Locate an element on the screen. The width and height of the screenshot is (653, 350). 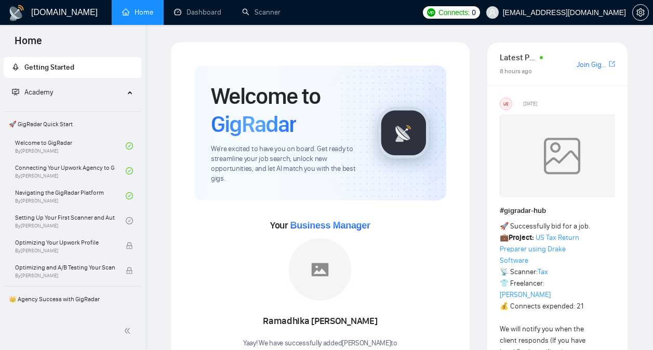
span: 8 hours ago is located at coordinates (516, 71).